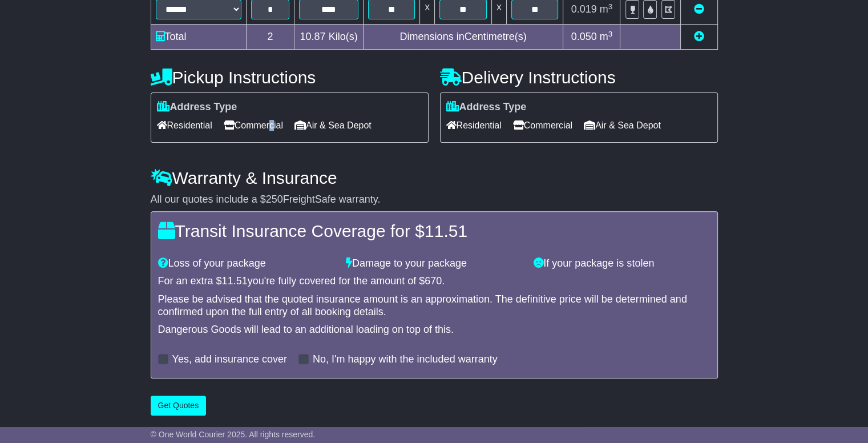 The image size is (868, 443). I want to click on td: Dimensions in Centimetre(s), so click(463, 37).